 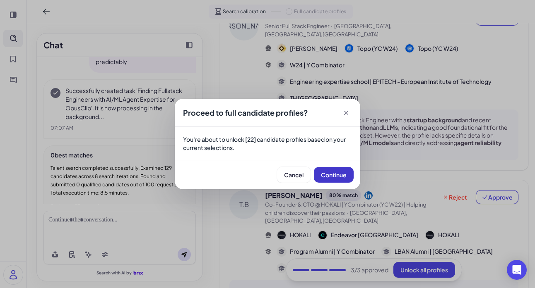 What do you see at coordinates (267, 144) in the screenshot?
I see `p: You're about to unlock candidate profiles based on your current selections.` at bounding box center [267, 144].